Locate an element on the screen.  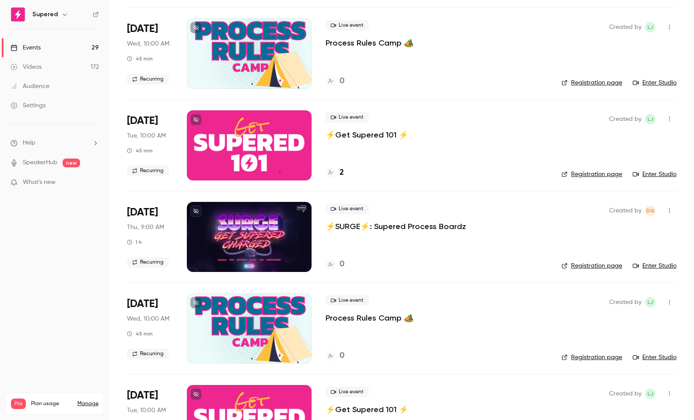
div: 1 h is located at coordinates (134, 242).